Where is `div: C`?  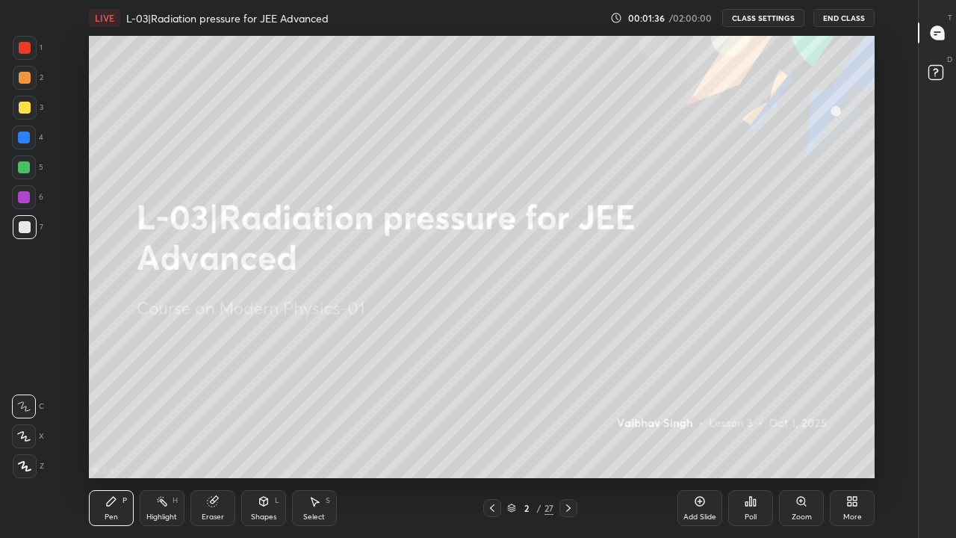
div: C is located at coordinates (28, 406).